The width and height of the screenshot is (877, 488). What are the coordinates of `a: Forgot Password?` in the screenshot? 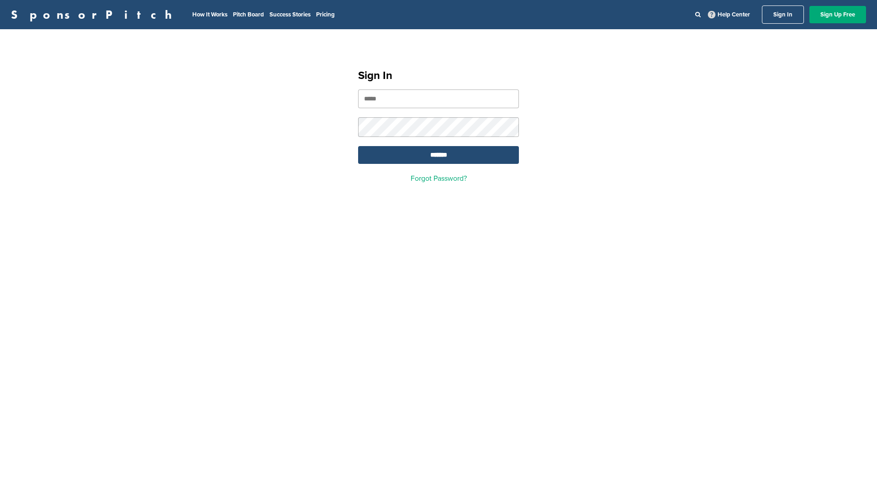 It's located at (439, 179).